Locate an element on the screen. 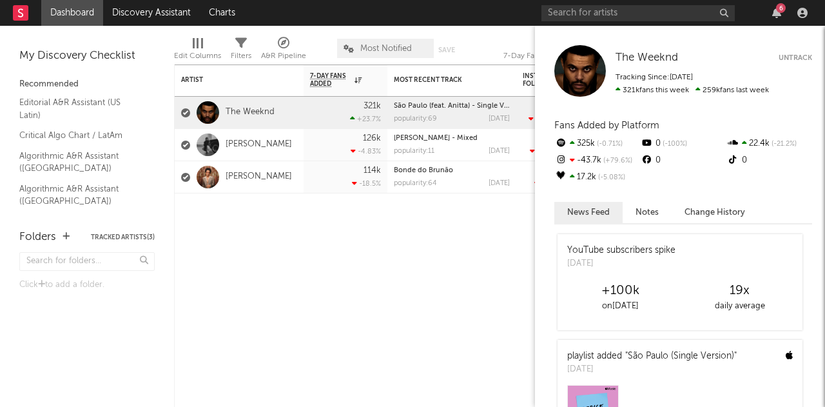  div: Bonde do Brunão is located at coordinates (452, 170).